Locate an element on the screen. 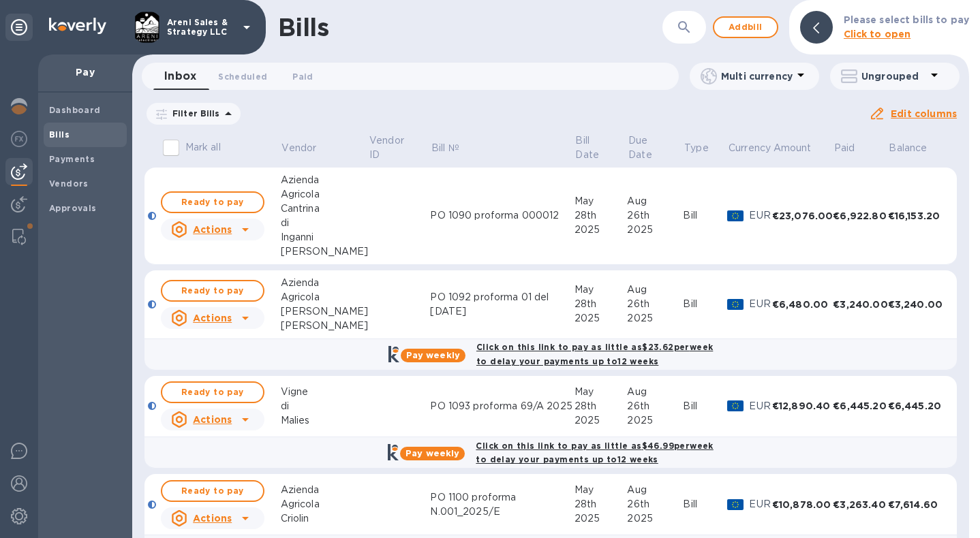  b: Click on this link to pay as little as $23.62 per week to delay your payments up to 12 weeks is located at coordinates (594, 354).